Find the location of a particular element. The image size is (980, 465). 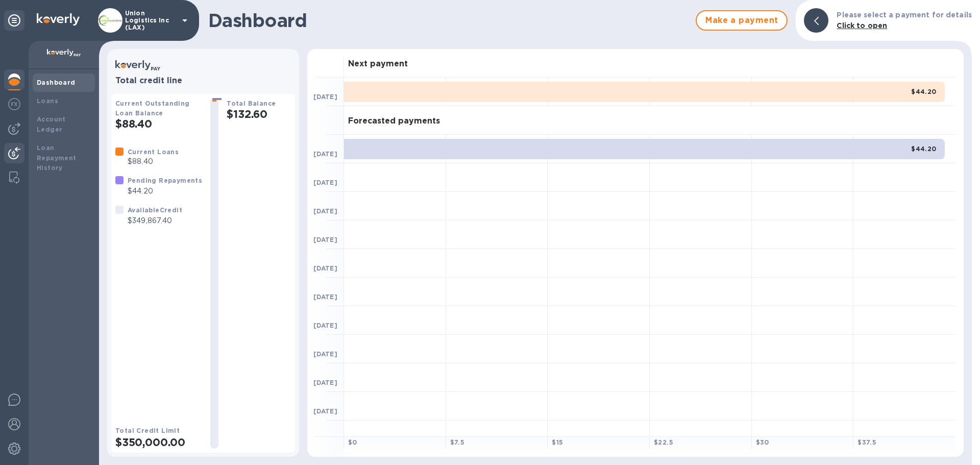

b: Total Credit Limit is located at coordinates (147, 431).